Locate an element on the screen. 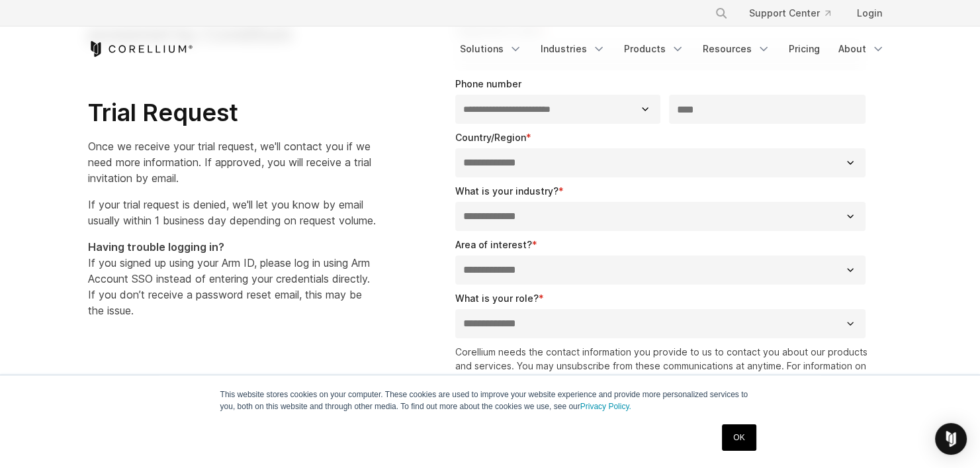 The image size is (980, 468). a: Login is located at coordinates (869, 13).